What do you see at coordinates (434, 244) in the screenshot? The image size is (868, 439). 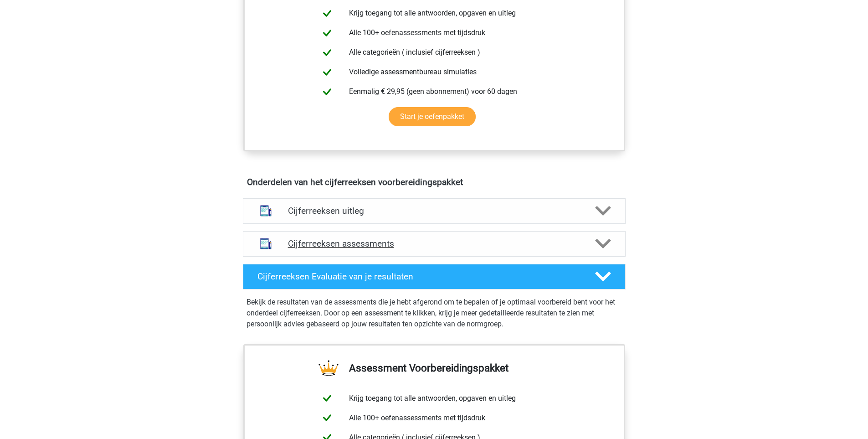 I see `a: assessments Cijferreeksen assessments` at bounding box center [434, 244].